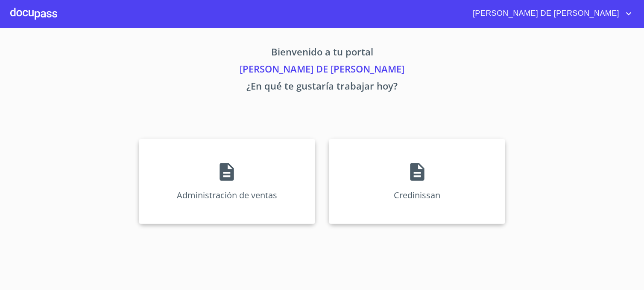 This screenshot has height=290, width=644. I want to click on p: Bienvenido a tu portal, so click(322, 53).